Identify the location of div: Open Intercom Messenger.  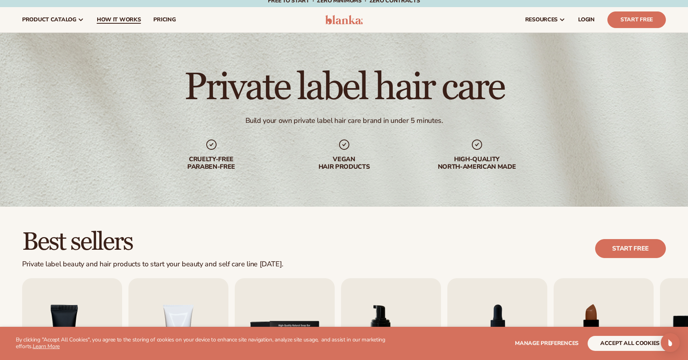
(670, 342).